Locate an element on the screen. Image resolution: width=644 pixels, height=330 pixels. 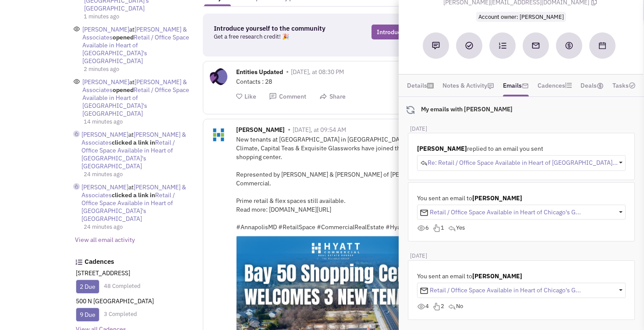
span: Entities Updated is located at coordinates (259, 73).